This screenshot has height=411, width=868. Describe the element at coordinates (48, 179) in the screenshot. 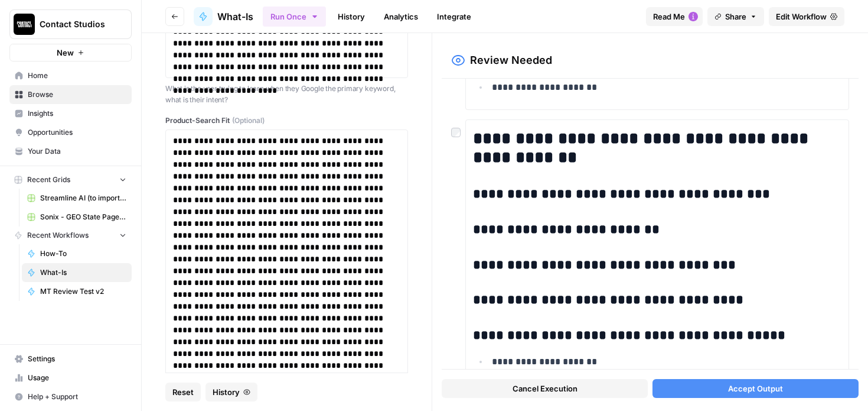

I see `span: Recent Grids` at that location.